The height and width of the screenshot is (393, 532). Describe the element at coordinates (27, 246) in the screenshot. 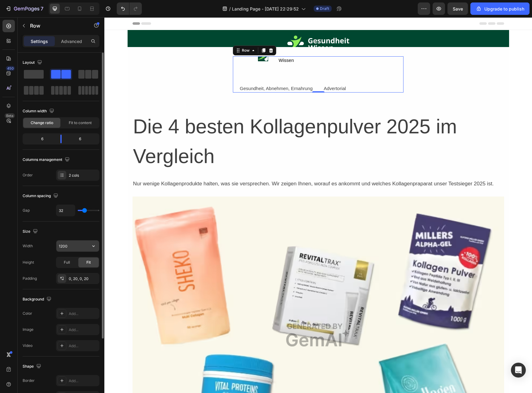

I see `div: Width` at that location.